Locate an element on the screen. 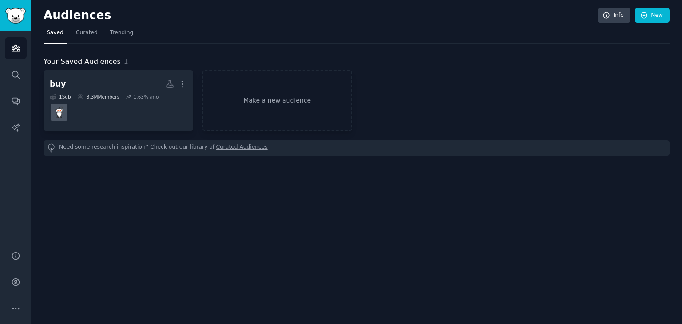 Image resolution: width=682 pixels, height=324 pixels. a: Curated Audiences is located at coordinates (242, 148).